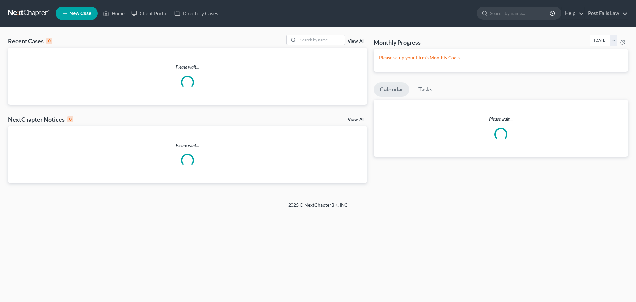 Image resolution: width=636 pixels, height=302 pixels. I want to click on p: Please setup your Firm's Monthly Goals, so click(501, 58).